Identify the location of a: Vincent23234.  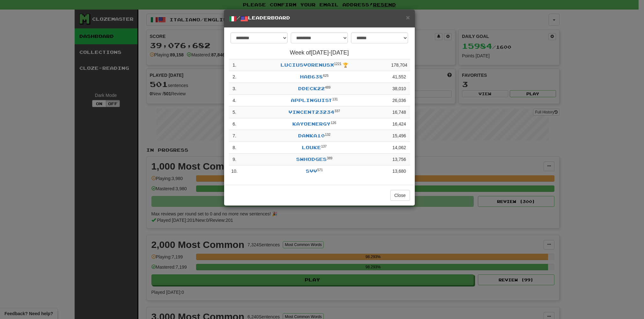
(311, 112).